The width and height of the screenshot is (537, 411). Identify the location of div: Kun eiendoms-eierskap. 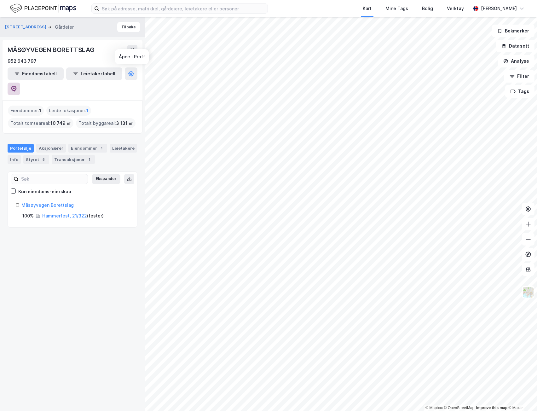
(45, 192).